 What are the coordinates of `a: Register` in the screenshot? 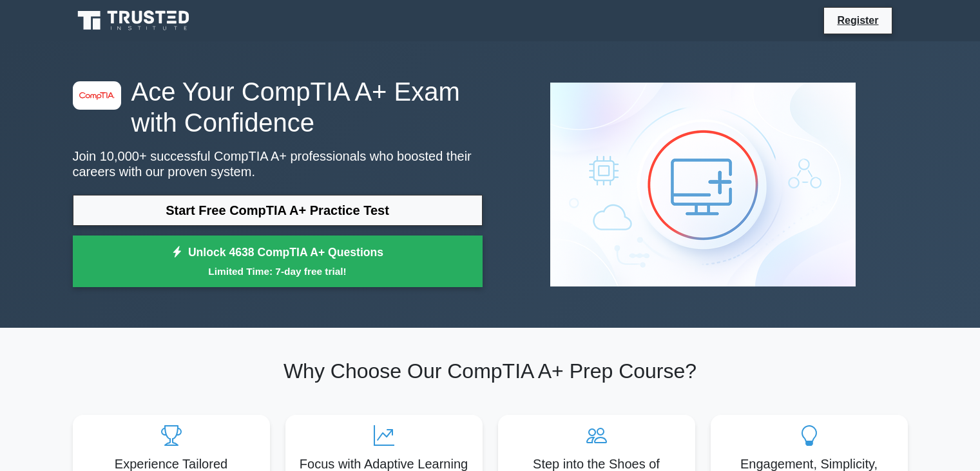 It's located at (858, 20).